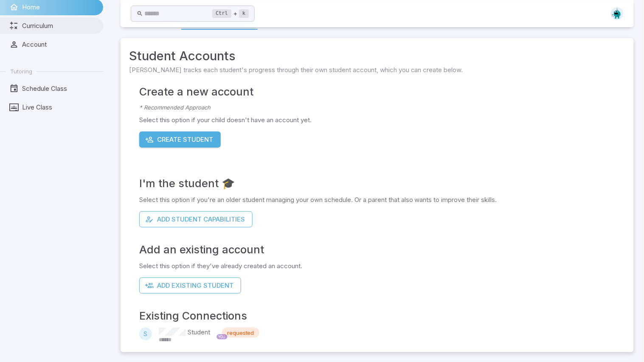 This screenshot has width=644, height=362. I want to click on span: Curriculum, so click(59, 26).